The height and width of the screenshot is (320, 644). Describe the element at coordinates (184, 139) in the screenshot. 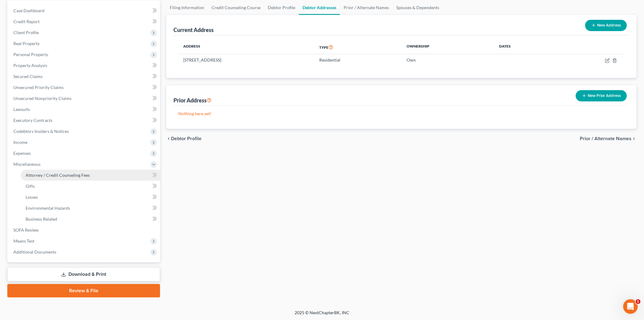

I see `button: chevron_left Debtor Profile` at that location.